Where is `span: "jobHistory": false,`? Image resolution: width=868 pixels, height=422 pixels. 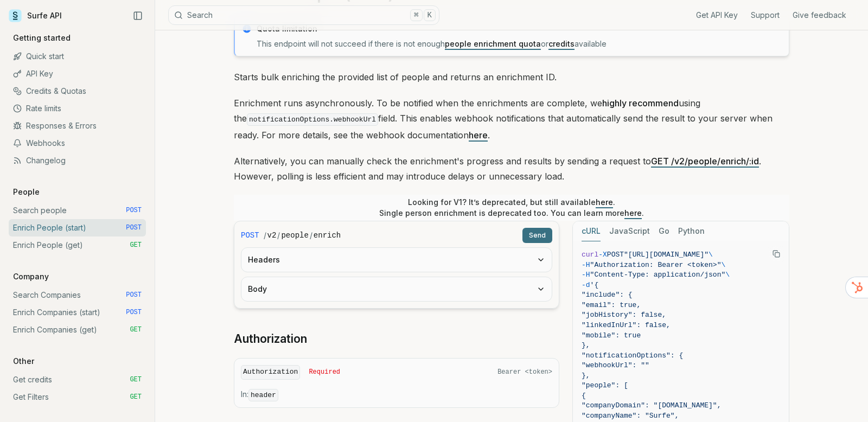 span: "jobHistory": false, is located at coordinates (624, 315).